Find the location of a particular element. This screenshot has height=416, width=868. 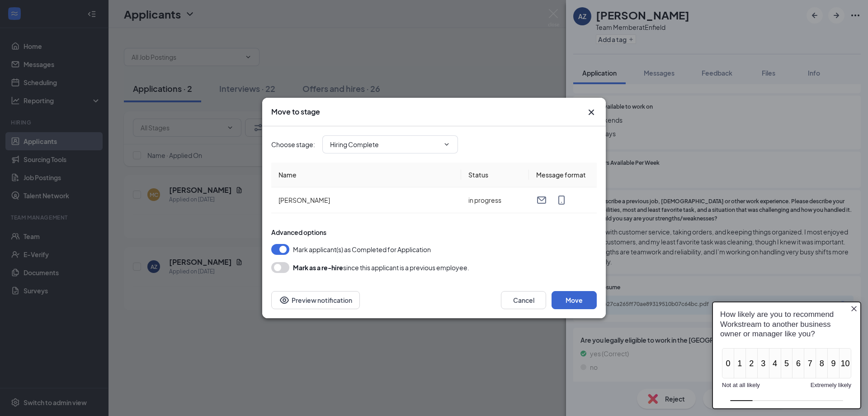

button: 3 is located at coordinates (58, 69).